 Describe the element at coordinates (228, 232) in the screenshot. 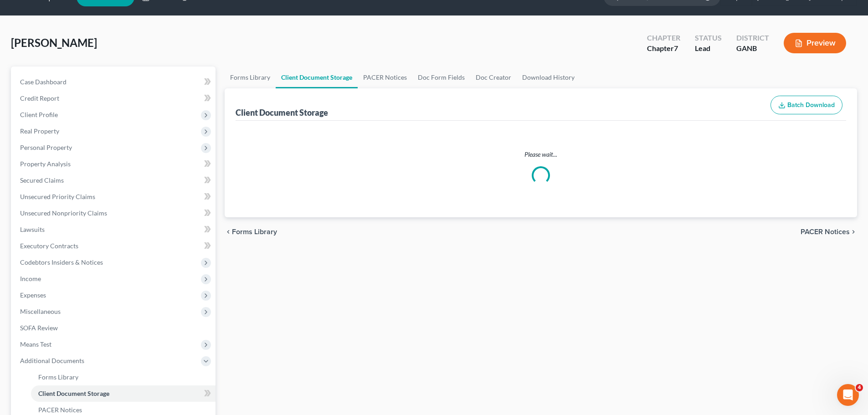

I see `i: chevron_left` at that location.